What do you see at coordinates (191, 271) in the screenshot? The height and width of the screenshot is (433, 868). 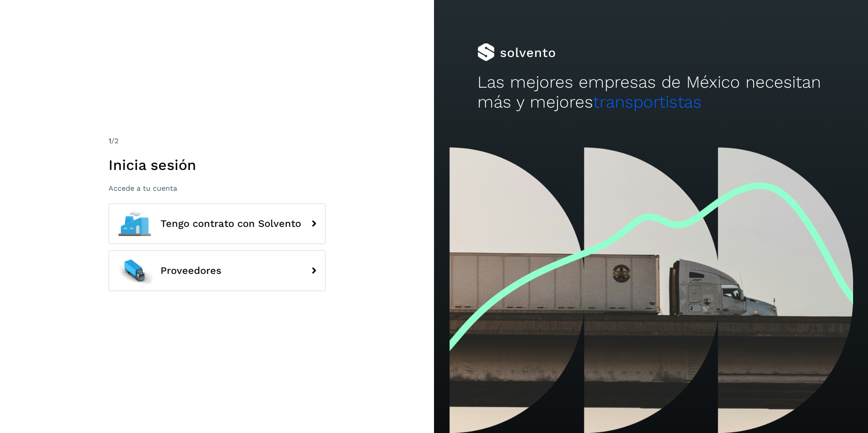 I see `span: Proveedores` at bounding box center [191, 271].